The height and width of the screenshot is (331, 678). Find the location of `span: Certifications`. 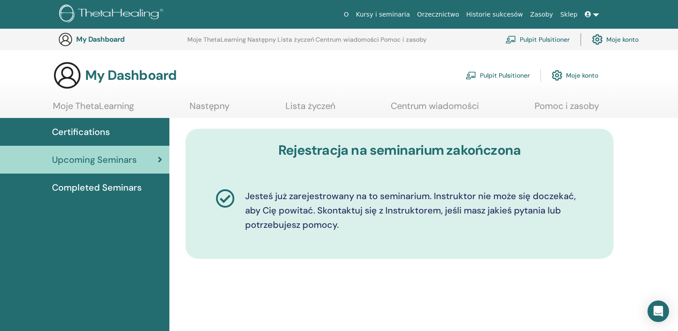

span: Certifications is located at coordinates (81, 132).